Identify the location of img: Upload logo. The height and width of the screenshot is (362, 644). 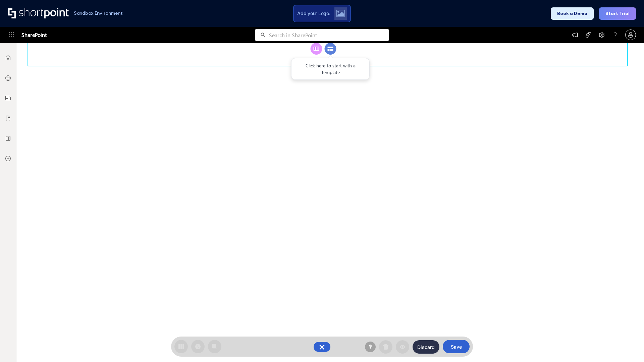
(341, 14).